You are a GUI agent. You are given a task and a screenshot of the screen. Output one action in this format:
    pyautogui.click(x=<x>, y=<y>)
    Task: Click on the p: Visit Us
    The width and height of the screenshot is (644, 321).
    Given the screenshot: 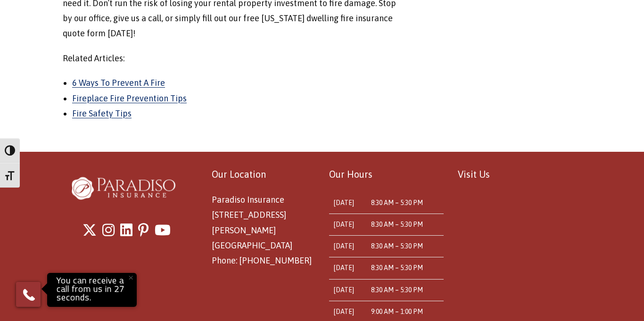 What is the action you would take?
    pyautogui.click(x=515, y=174)
    